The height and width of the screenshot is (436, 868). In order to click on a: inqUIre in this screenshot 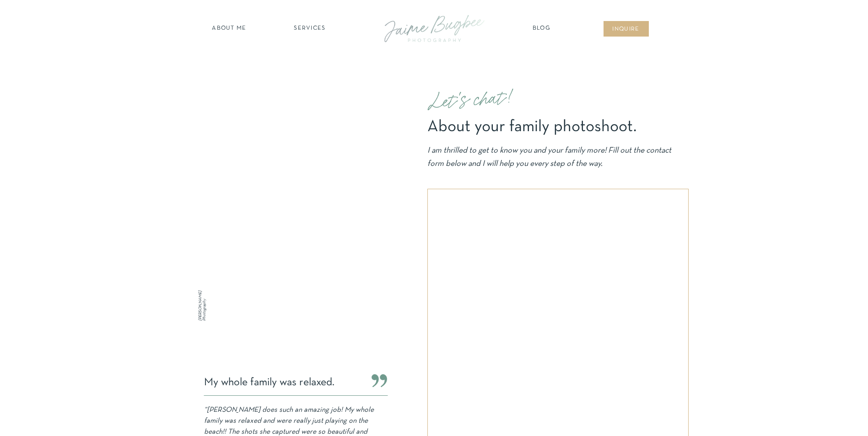, I will do `click(626, 30)`.